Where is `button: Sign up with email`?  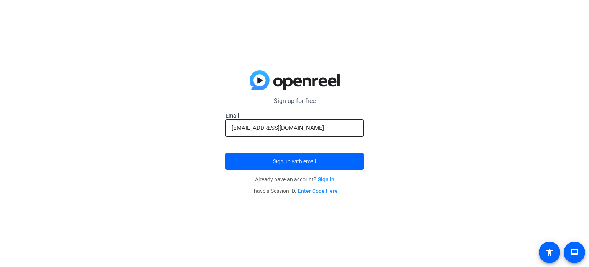 button: Sign up with email is located at coordinates (295, 161).